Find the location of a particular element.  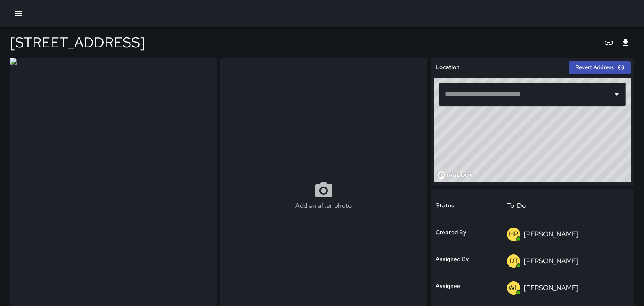

p: To-Do is located at coordinates (565, 206).